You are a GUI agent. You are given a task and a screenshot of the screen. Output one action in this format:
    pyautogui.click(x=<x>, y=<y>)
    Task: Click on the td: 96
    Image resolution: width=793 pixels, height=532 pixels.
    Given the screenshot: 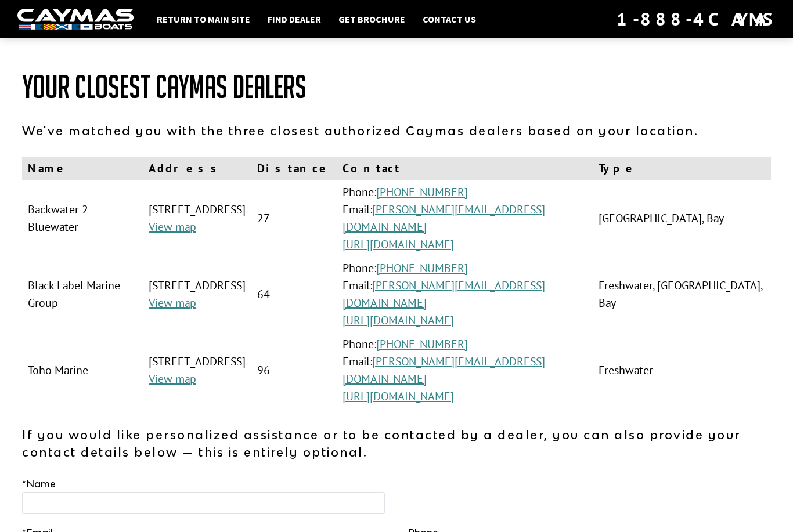 What is the action you would take?
    pyautogui.click(x=294, y=370)
    